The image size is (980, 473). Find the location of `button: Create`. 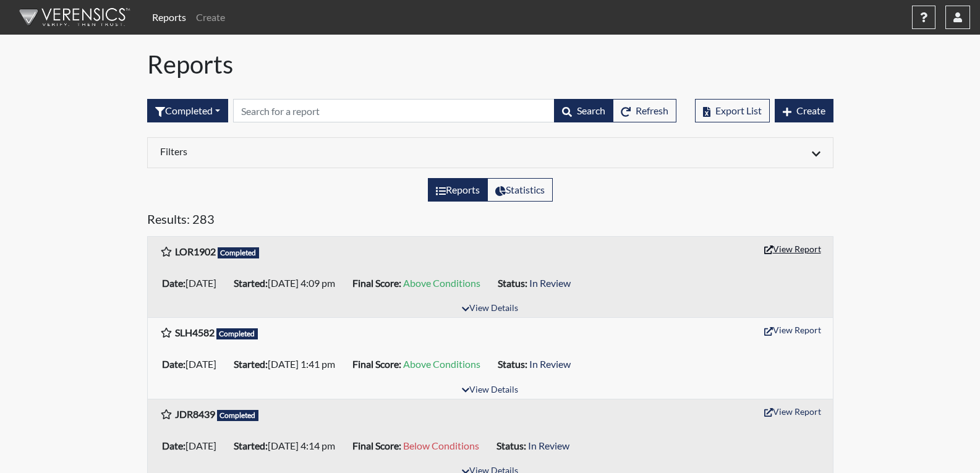

button: Create is located at coordinates (804, 111).